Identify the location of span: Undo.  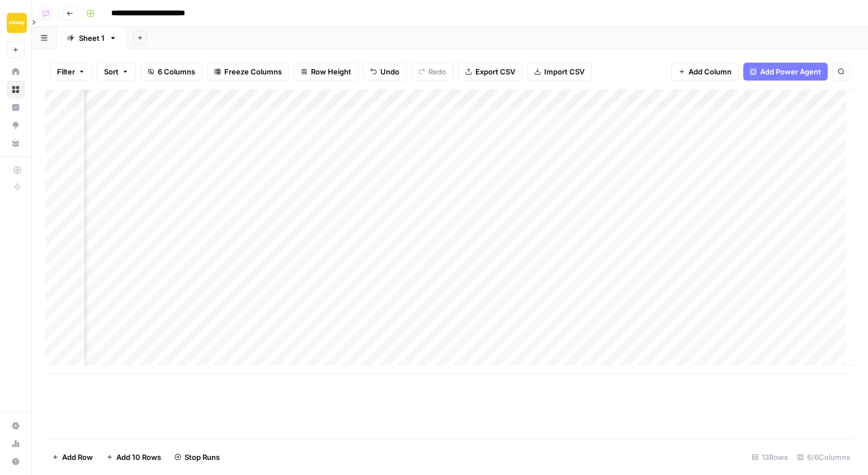
(390, 72).